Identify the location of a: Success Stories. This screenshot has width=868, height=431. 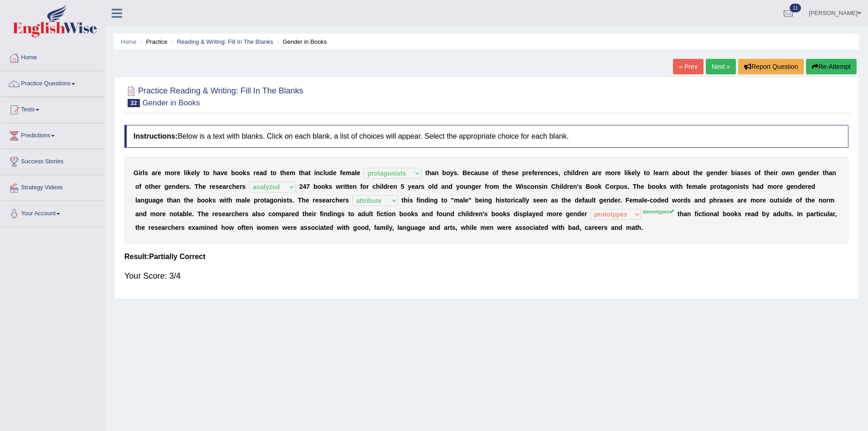
(53, 161).